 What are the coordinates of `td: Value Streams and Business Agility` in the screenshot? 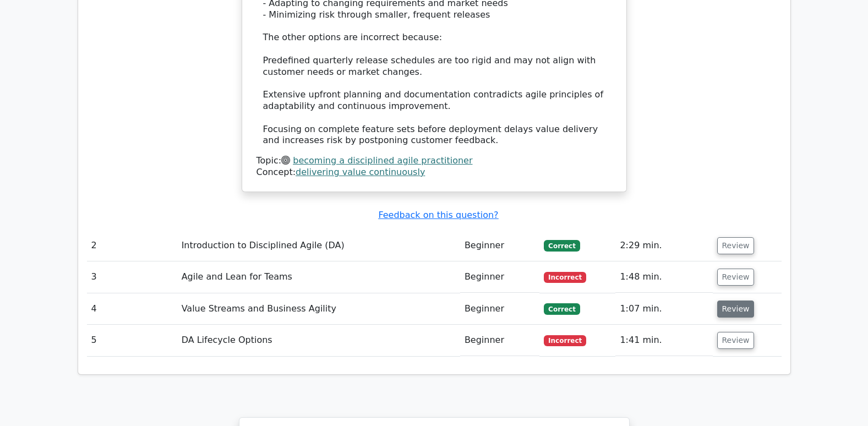 It's located at (319, 309).